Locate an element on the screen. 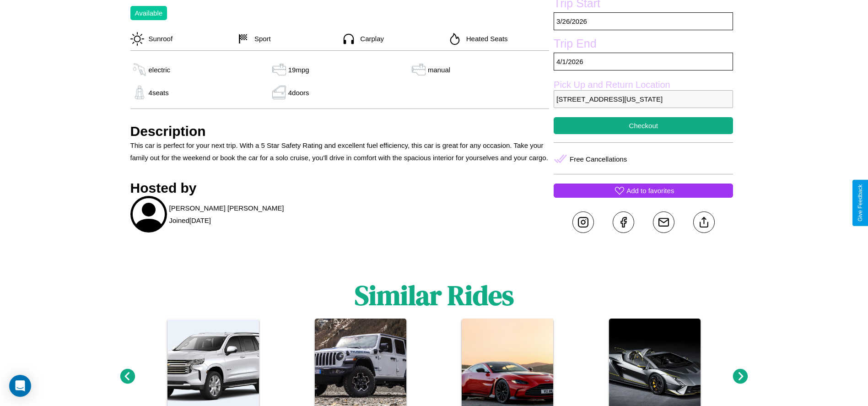 This screenshot has height=406, width=868. button: Add to favorites is located at coordinates (643, 191).